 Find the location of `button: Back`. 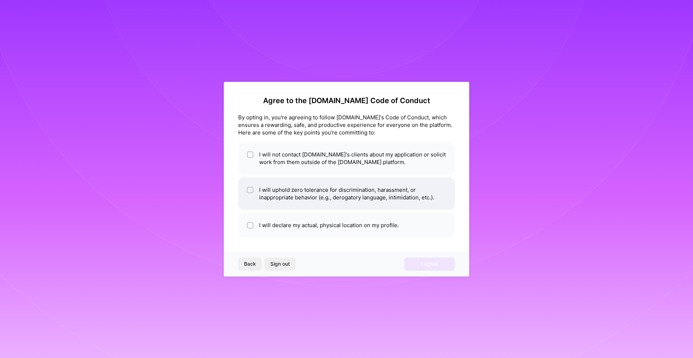

button: Back is located at coordinates (250, 264).